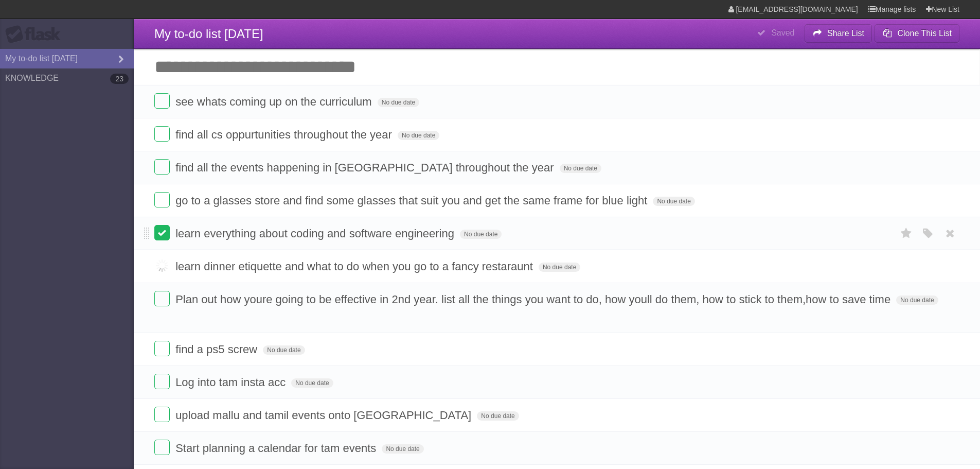 This screenshot has width=980, height=469. Describe the element at coordinates (917, 34) in the screenshot. I see `button: Clone This List` at that location.